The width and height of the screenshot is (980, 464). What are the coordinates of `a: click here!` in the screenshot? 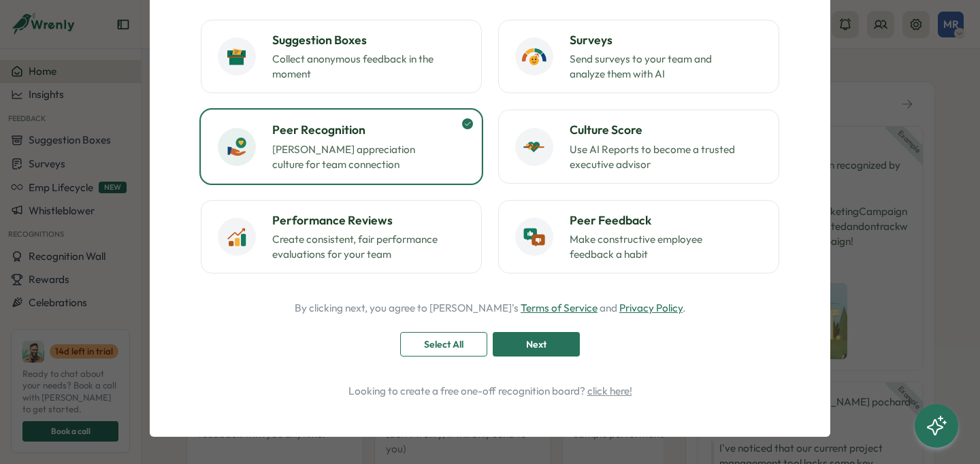 It's located at (610, 390).